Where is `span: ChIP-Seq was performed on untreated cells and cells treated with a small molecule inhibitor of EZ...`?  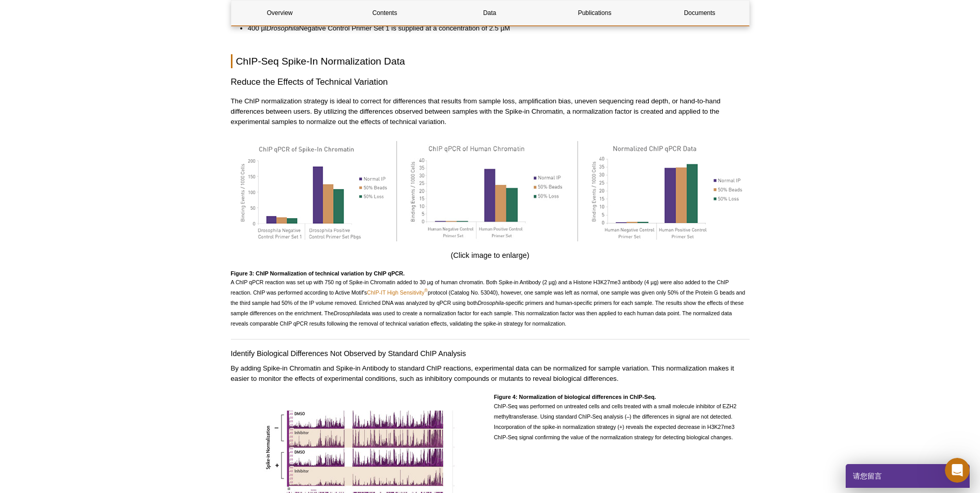
span: ChIP-Seq was performed on untreated cells and cells treated with a small molecule inhibitor of EZ... is located at coordinates (615, 422).